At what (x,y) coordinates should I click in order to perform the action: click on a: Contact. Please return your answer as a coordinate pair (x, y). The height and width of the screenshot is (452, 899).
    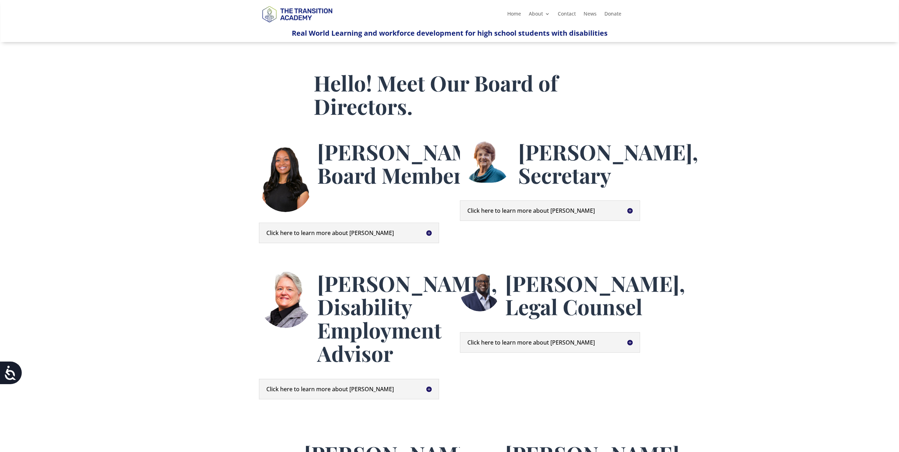
    Looking at the image, I should click on (566, 15).